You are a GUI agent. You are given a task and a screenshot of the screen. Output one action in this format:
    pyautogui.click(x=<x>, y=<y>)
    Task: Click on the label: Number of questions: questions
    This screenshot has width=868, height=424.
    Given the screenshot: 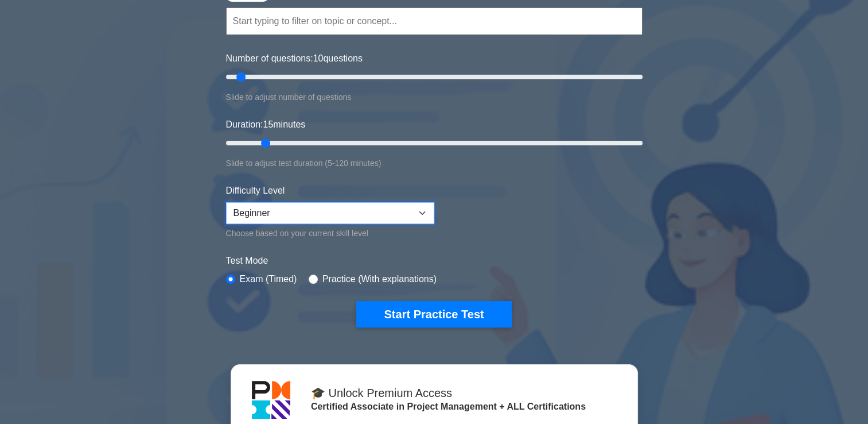 What is the action you would take?
    pyautogui.click(x=295, y=58)
    